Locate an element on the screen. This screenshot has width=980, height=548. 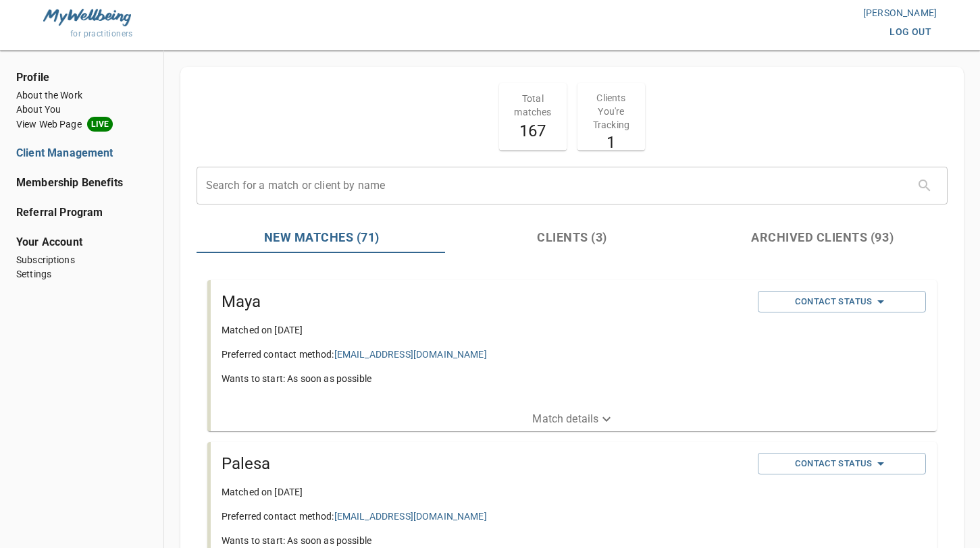
span: Clients (3) is located at coordinates (572, 237).